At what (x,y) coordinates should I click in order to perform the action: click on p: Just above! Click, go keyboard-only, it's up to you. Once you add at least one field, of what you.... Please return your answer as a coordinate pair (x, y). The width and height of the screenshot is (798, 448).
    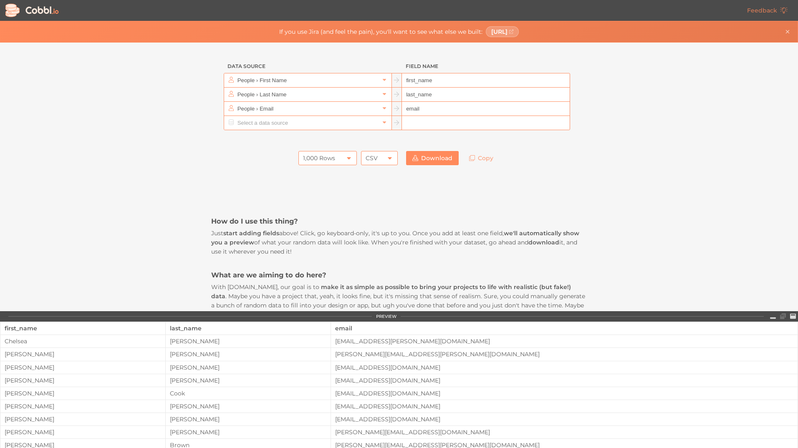
    Looking at the image, I should click on (399, 242).